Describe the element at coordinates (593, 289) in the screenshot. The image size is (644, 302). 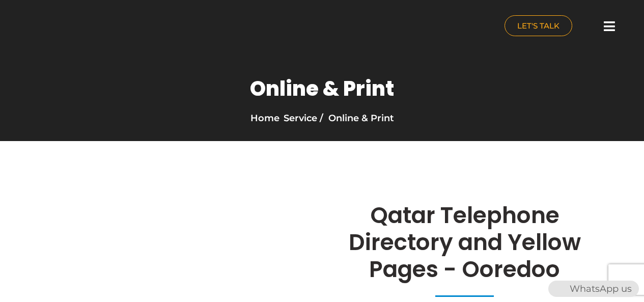
I see `div: WhatsApp us` at that location.